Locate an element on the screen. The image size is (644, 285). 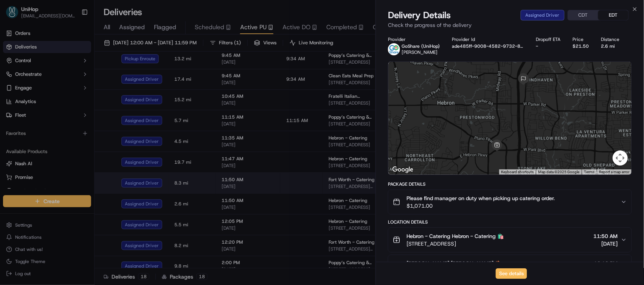
span: $1,071.00 is located at coordinates (480, 206).